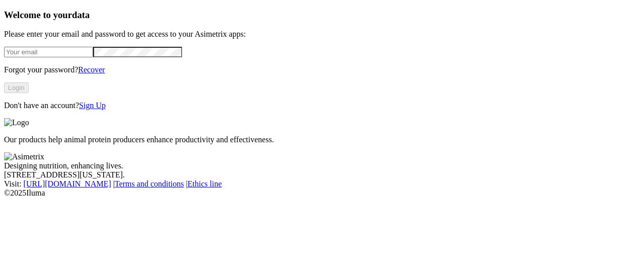  I want to click on div: © 2025 Iluma, so click(322, 193).